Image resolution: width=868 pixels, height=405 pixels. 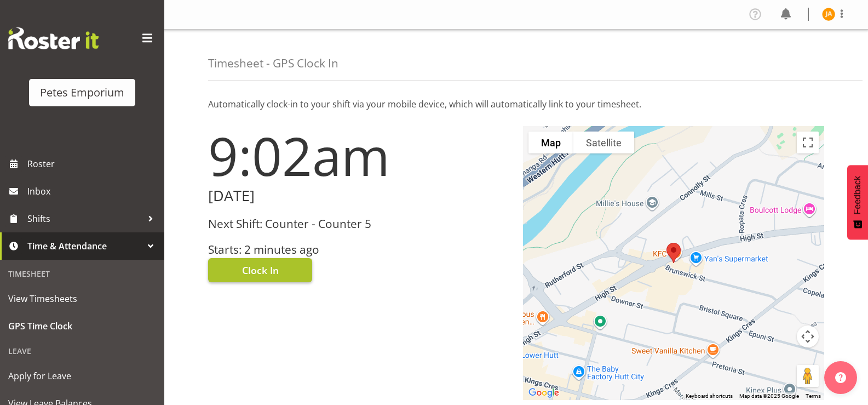 What do you see at coordinates (53, 39) in the screenshot?
I see `img: Rosterit website logo` at bounding box center [53, 39].